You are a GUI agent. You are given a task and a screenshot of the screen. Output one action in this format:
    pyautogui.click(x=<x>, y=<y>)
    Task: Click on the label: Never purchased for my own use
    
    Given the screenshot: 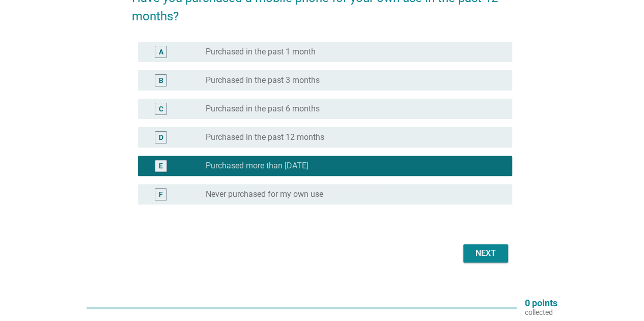 What is the action you would take?
    pyautogui.click(x=264, y=194)
    